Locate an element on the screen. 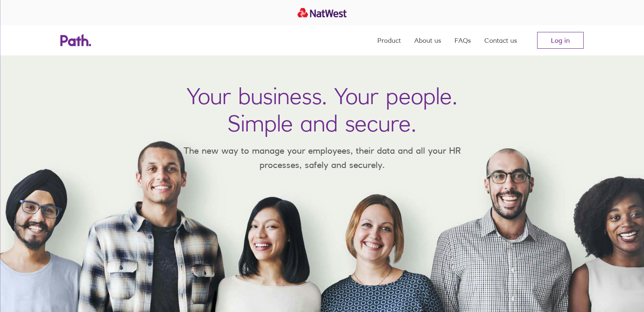 The width and height of the screenshot is (644, 312). h1: Your business. Your people. Simple and secure. is located at coordinates (322, 109).